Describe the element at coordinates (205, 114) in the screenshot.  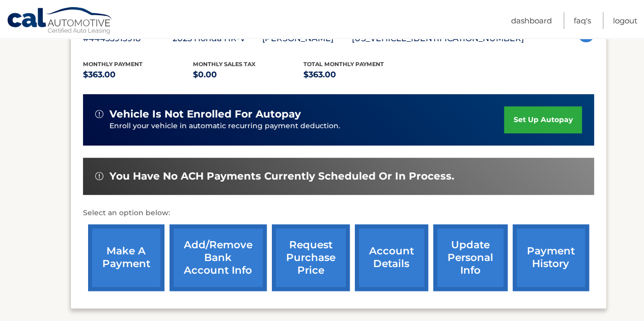
I see `span: vehicle is not enrolled for autopay` at that location.